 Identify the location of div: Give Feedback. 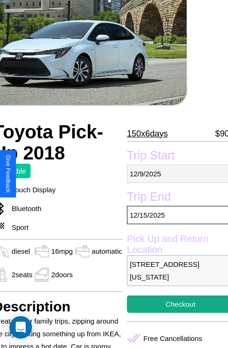
(8, 174).